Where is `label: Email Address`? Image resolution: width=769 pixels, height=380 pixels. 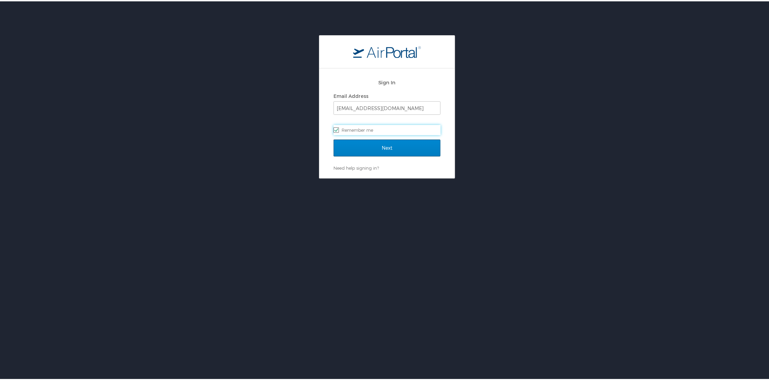
label: Email Address is located at coordinates (351, 94).